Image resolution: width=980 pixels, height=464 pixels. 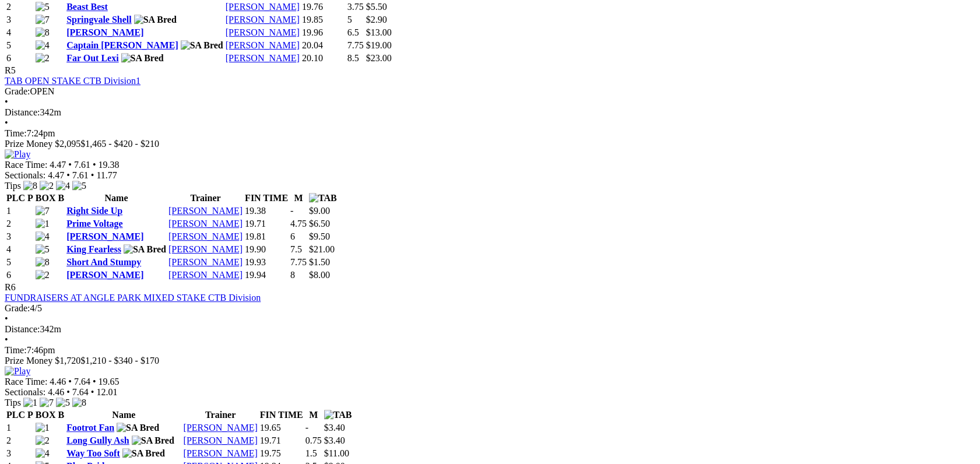 I want to click on th: FIN TIME, so click(x=266, y=198).